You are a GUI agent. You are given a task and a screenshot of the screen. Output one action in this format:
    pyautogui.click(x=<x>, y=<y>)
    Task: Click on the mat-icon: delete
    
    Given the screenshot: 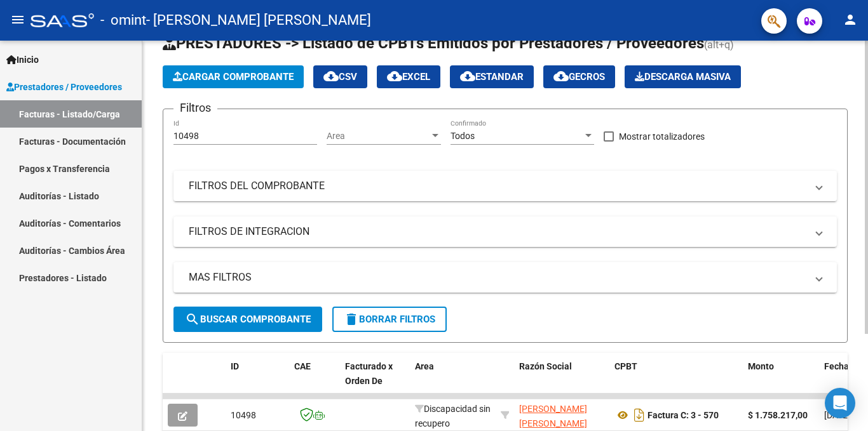 What is the action you would take?
    pyautogui.click(x=351, y=319)
    